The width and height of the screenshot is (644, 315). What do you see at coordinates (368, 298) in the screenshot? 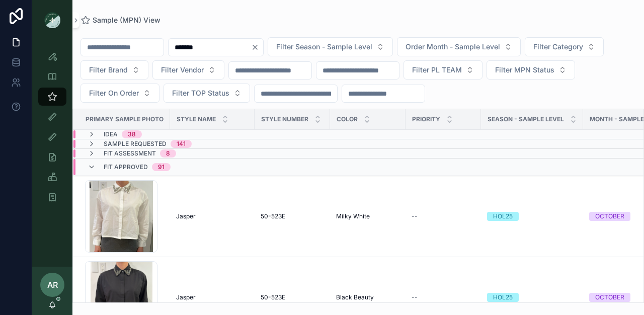
I see `a: Black Beauty` at bounding box center [368, 298].